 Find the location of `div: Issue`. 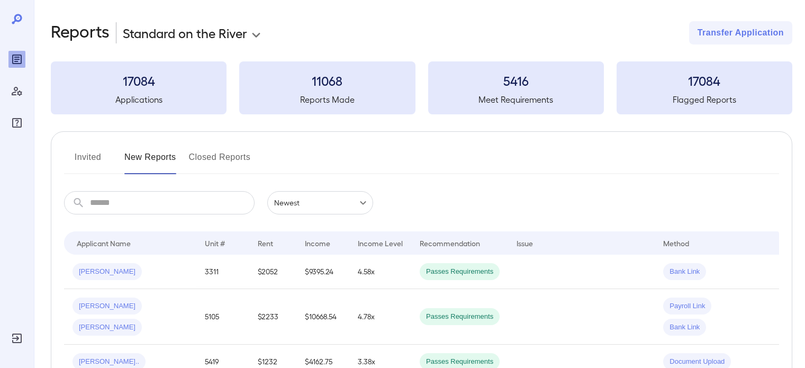

div: Issue is located at coordinates (525, 243).